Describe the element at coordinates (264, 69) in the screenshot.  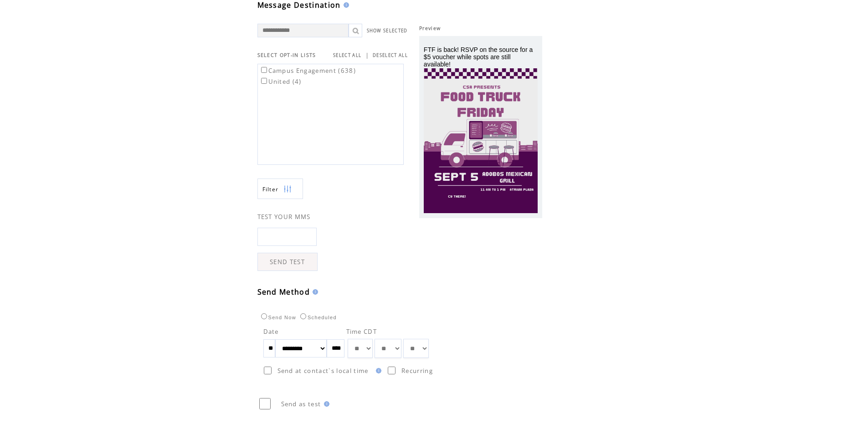
I see `input: Campus Engagement (638)` at that location.